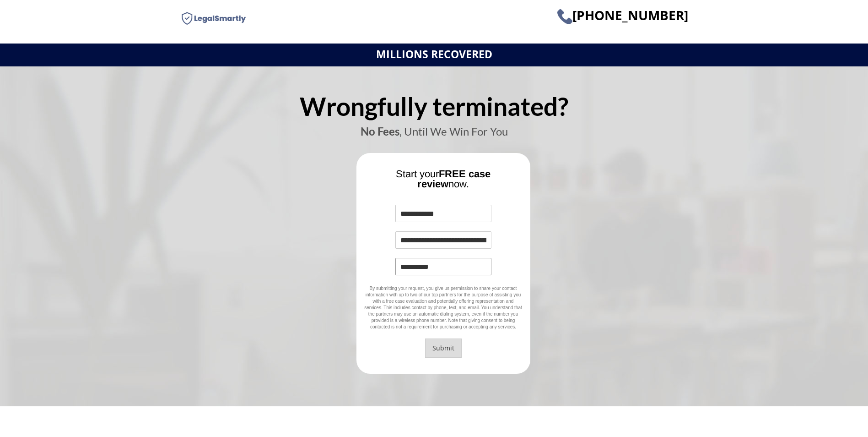  What do you see at coordinates (434, 134) in the screenshot?
I see `div: , Until We Win For You` at bounding box center [434, 134].